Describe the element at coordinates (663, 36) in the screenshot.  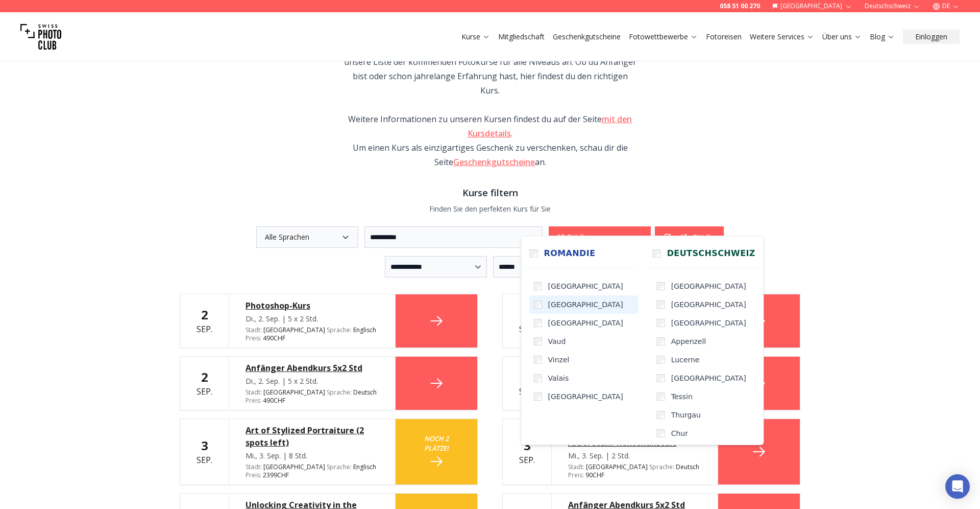
I see `button: Fotowettbewerbe` at that location.